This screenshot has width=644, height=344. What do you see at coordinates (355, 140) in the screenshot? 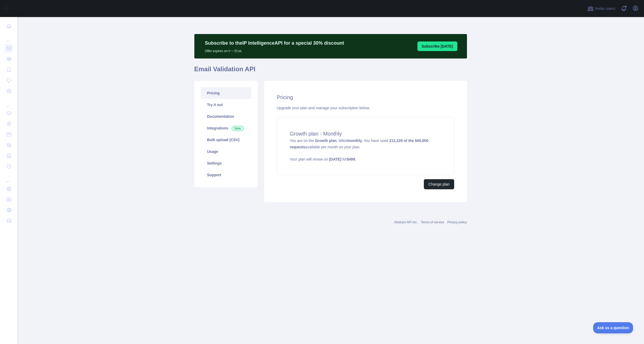
I see `strong: monthly.` at bounding box center [355, 140].